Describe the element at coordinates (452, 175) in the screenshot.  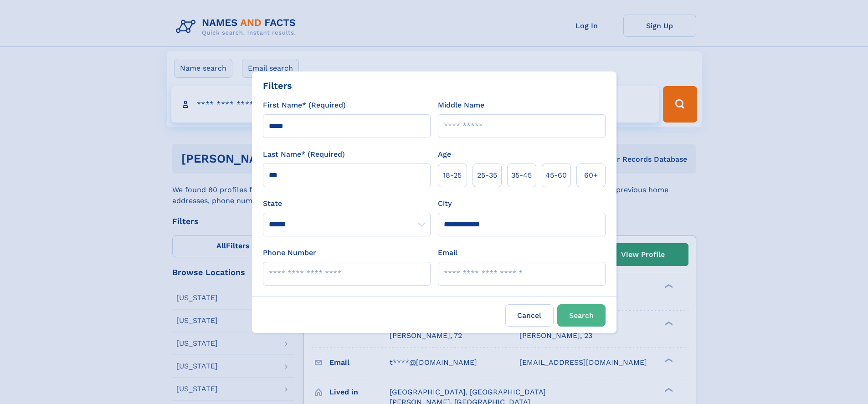
I see `span: 18‑25` at that location.